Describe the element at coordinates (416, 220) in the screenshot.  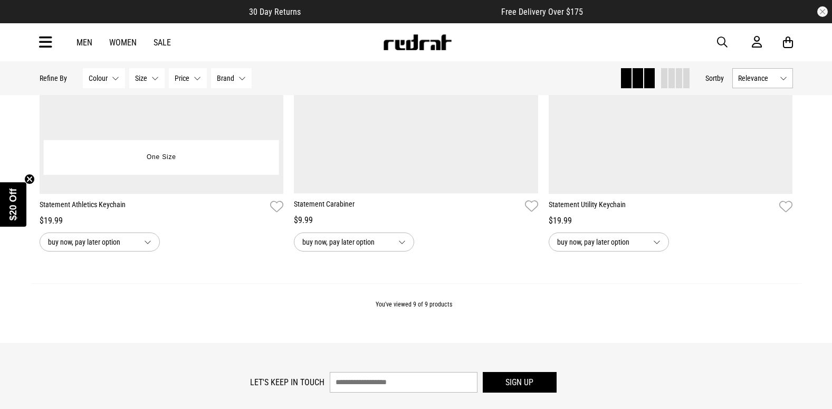
I see `div: $9.99` at that location.